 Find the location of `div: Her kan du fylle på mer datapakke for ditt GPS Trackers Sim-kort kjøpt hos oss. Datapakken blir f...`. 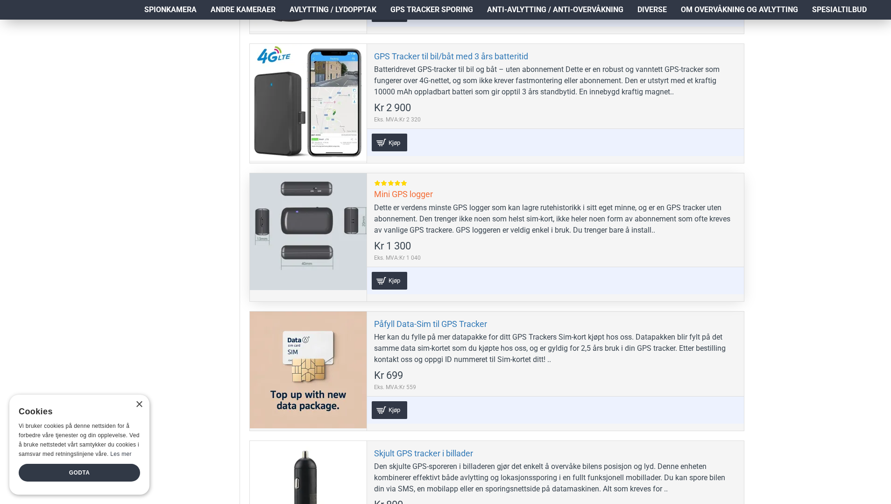

div: Her kan du fylle på mer datapakke for ditt GPS Trackers Sim-kort kjøpt hos oss. Datapakken blir f... is located at coordinates (555, 348).